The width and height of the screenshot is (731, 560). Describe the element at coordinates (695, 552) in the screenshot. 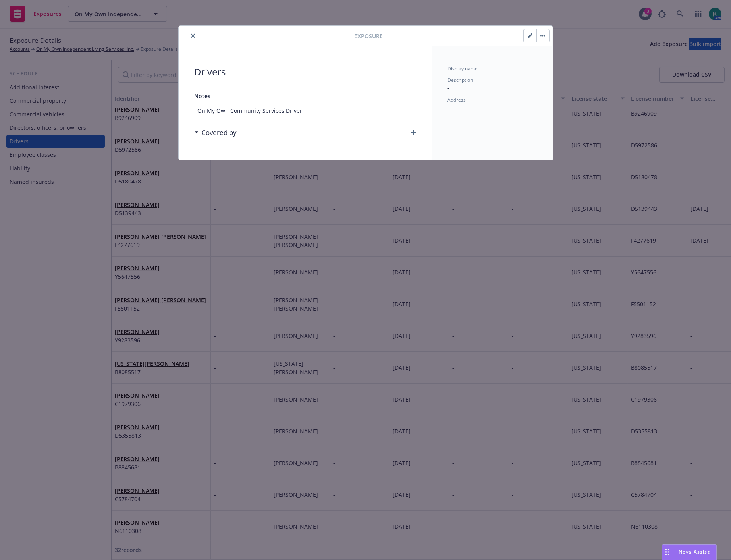

I see `span: Nova Assist` at that location.